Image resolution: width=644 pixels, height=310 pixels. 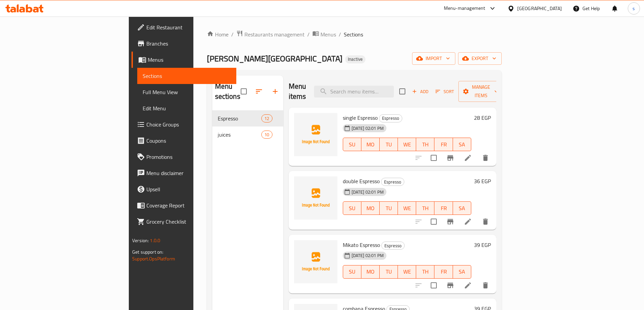 I want to click on span: Get support on:, so click(x=148, y=252).